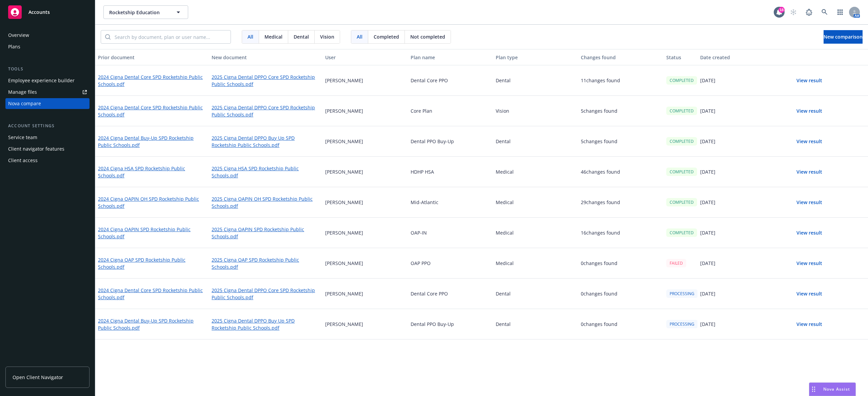 The width and height of the screenshot is (868, 396). Describe the element at coordinates (450, 172) in the screenshot. I see `div: HDHP HSA` at that location.